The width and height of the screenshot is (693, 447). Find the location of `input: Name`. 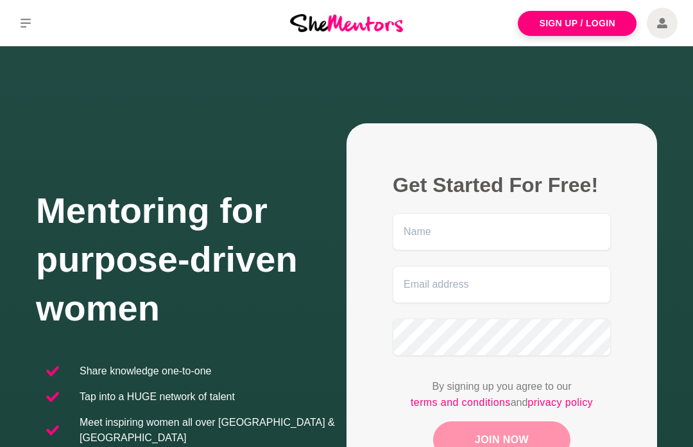

input: Name is located at coordinates (502, 232).